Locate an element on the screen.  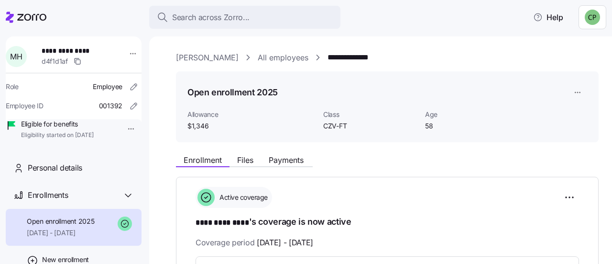
span: Search across Zorro... is located at coordinates (211, 17).